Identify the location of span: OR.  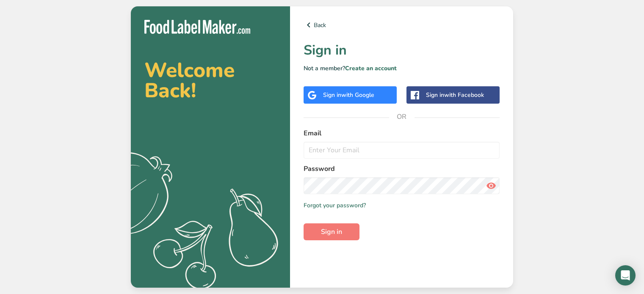
(402, 117).